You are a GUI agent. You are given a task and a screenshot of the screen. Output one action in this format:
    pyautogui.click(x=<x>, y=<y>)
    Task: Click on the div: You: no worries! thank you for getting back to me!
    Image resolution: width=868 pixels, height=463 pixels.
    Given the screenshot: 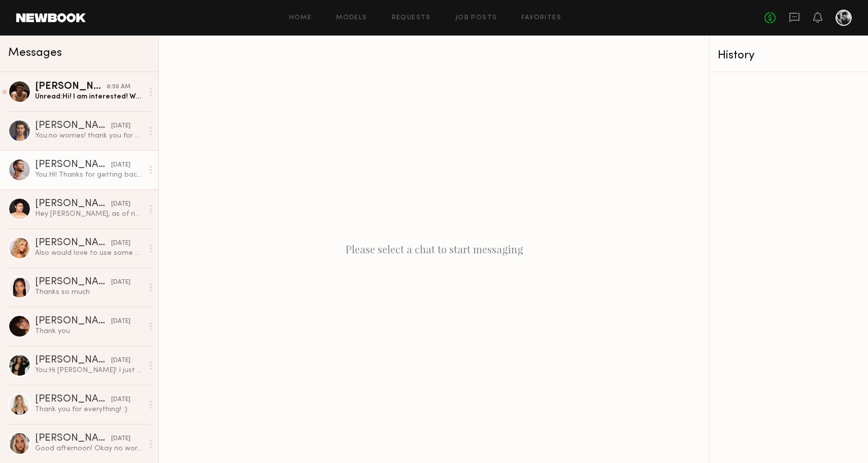 What is the action you would take?
    pyautogui.click(x=89, y=135)
    